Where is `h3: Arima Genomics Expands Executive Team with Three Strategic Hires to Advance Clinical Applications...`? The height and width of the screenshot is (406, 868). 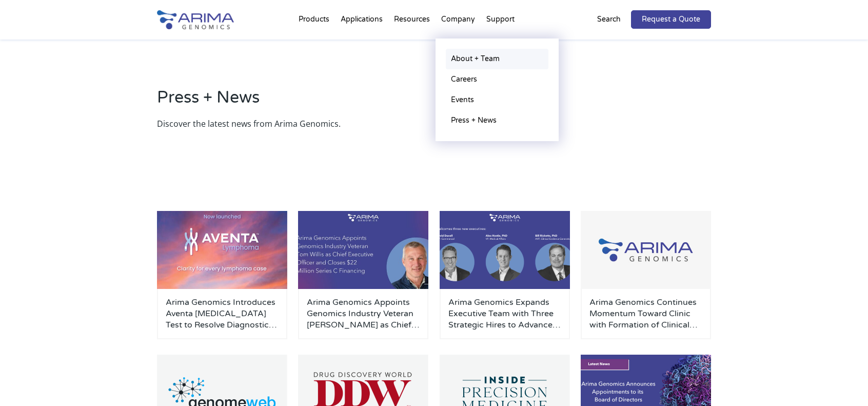 h3: Arima Genomics Expands Executive Team with Three Strategic Hires to Advance Clinical Applications... is located at coordinates (505, 314).